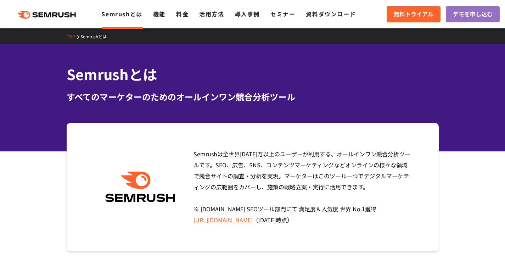 This screenshot has width=505, height=262. What do you see at coordinates (140, 187) in the screenshot?
I see `img: Semrush` at bounding box center [140, 187].